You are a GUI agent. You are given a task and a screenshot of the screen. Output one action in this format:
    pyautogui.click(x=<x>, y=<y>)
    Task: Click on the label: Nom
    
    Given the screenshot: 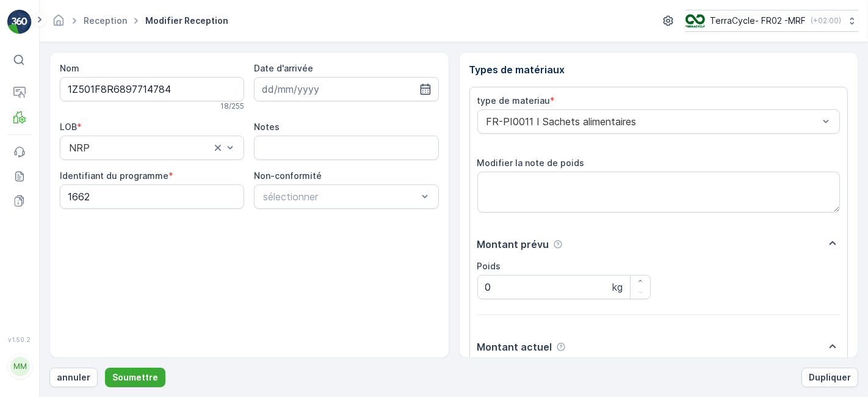 What is the action you would take?
    pyautogui.click(x=70, y=68)
    